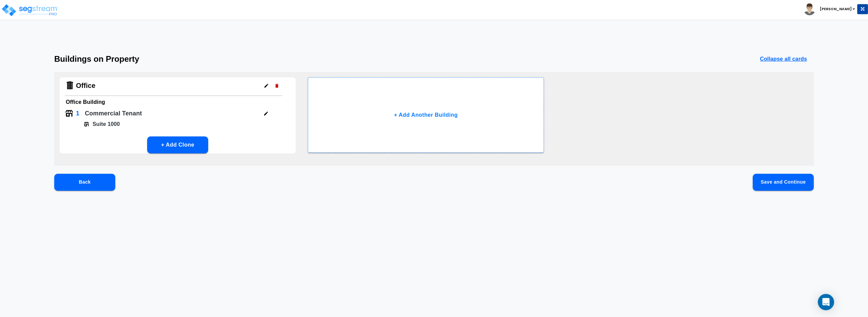 The height and width of the screenshot is (317, 868). I want to click on button: + Add Clone, so click(177, 145).